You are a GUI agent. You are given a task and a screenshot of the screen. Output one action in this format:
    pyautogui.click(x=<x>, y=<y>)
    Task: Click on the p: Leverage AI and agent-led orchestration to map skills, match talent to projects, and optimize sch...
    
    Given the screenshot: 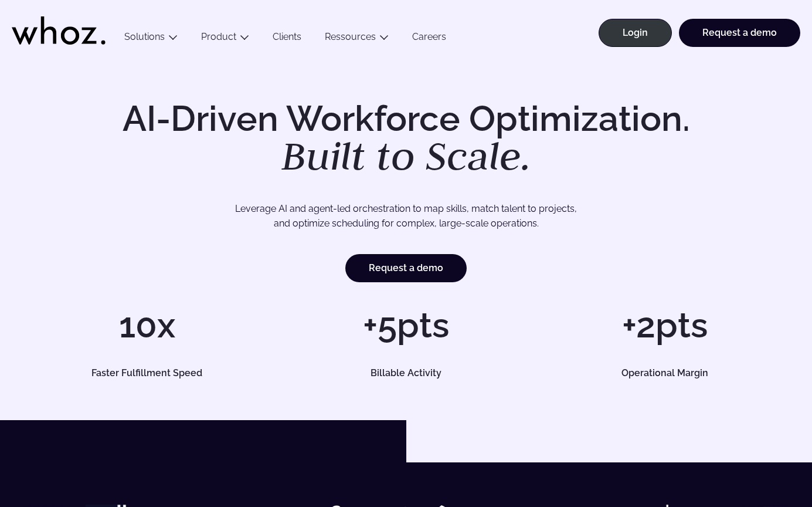 What is the action you would take?
    pyautogui.click(x=406, y=216)
    